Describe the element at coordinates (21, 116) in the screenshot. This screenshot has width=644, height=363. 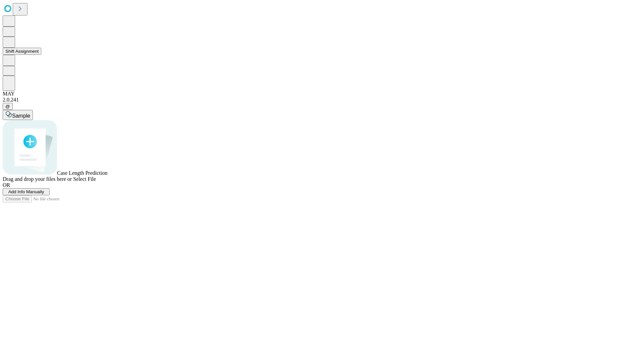
I see `span: Sample` at that location.